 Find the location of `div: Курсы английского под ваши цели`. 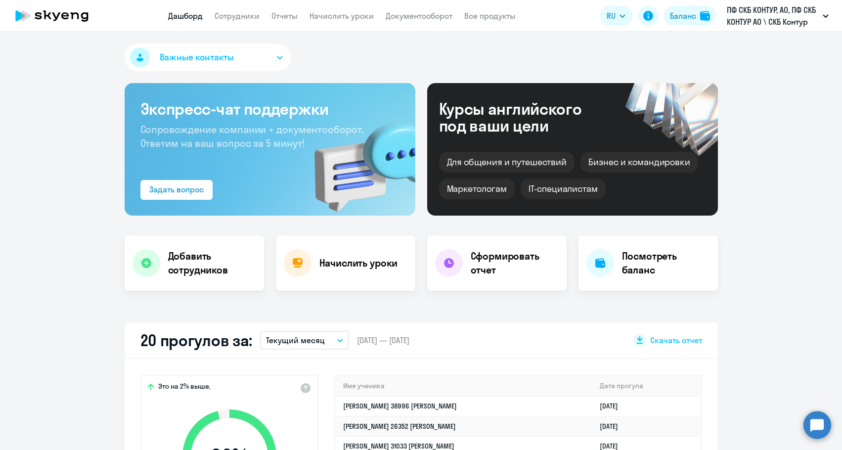

div: Курсы английского под ваши цели is located at coordinates (523, 117).